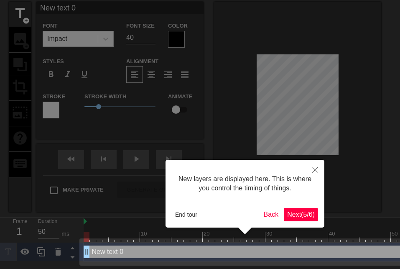 This screenshot has height=269, width=400. I want to click on button: Back, so click(271, 214).